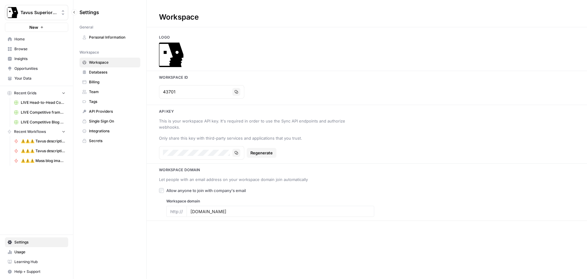 Image resolution: width=587 pixels, height=279 pixels. Describe the element at coordinates (36, 49) in the screenshot. I see `a: Browse` at that location.